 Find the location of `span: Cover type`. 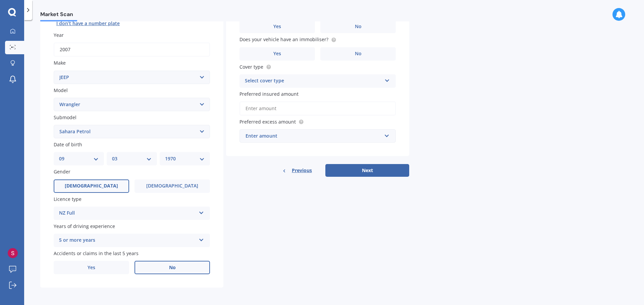

span: Cover type is located at coordinates (251, 67).